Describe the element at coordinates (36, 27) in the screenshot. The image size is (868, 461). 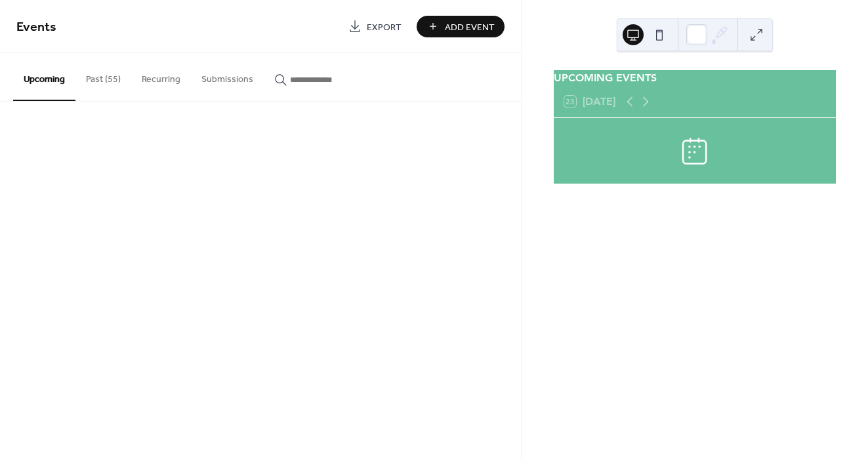
I see `span: Events` at that location.